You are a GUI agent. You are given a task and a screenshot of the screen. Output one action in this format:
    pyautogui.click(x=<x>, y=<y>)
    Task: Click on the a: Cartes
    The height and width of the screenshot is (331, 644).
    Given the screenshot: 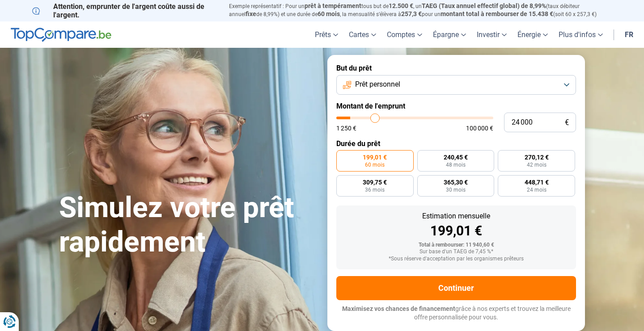 What is the action you would take?
    pyautogui.click(x=362, y=34)
    